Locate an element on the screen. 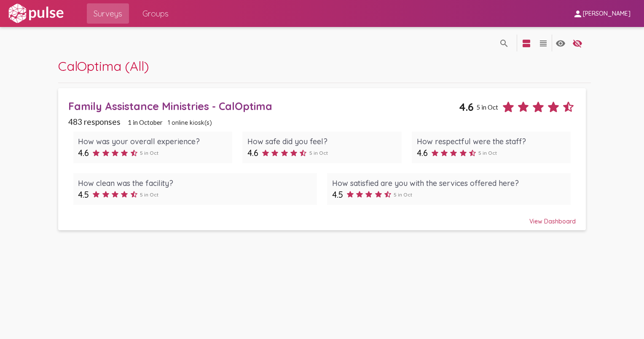 Image resolution: width=644 pixels, height=339 pixels. div: How safe did you feel? is located at coordinates (322, 141).